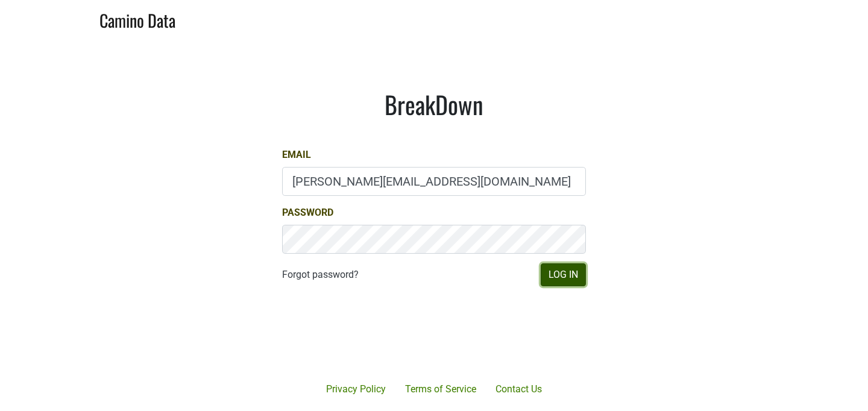 The image size is (868, 411). I want to click on label: Password, so click(307, 212).